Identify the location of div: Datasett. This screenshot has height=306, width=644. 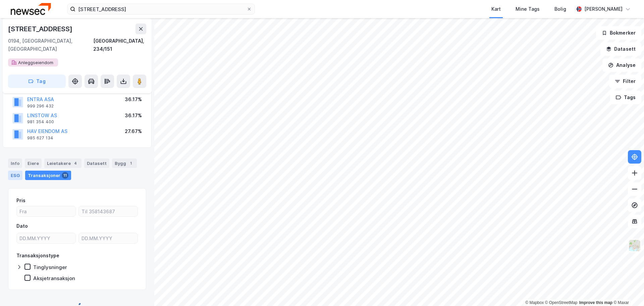
(97, 163).